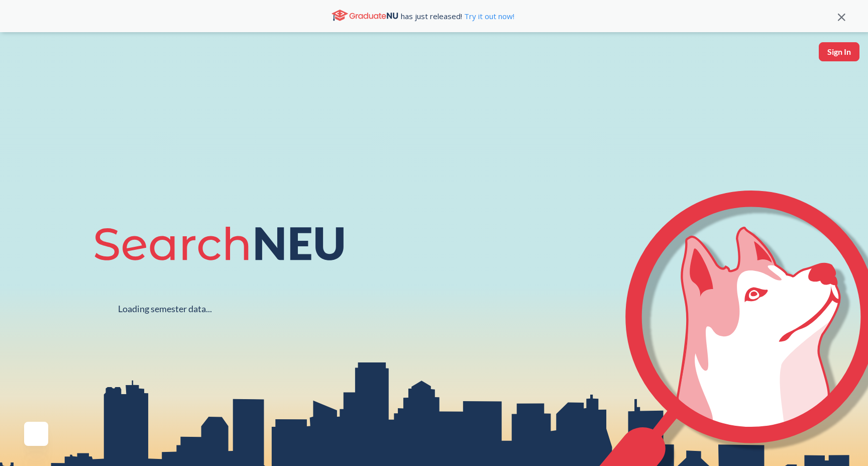  Describe the element at coordinates (839, 52) in the screenshot. I see `button: Sign In` at that location.